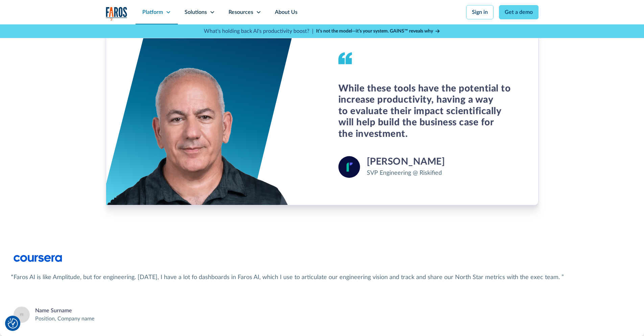 The height and width of the screenshot is (336, 644). I want to click on a: Sign in, so click(480, 12).